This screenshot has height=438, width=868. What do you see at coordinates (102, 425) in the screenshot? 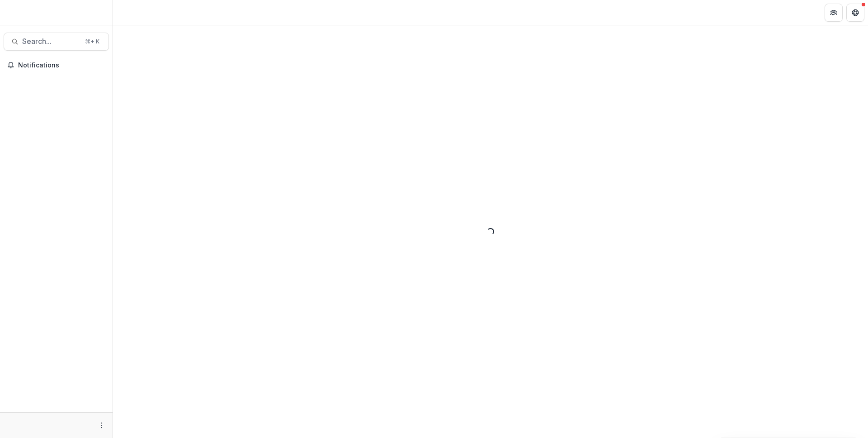
I see `button: More` at bounding box center [102, 425].